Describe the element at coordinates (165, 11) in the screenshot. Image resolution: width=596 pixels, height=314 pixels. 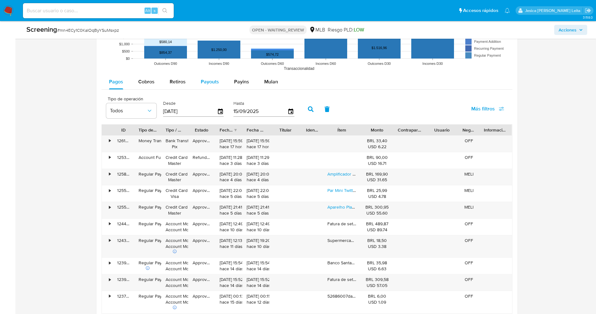
I see `button: search-icon` at that location.